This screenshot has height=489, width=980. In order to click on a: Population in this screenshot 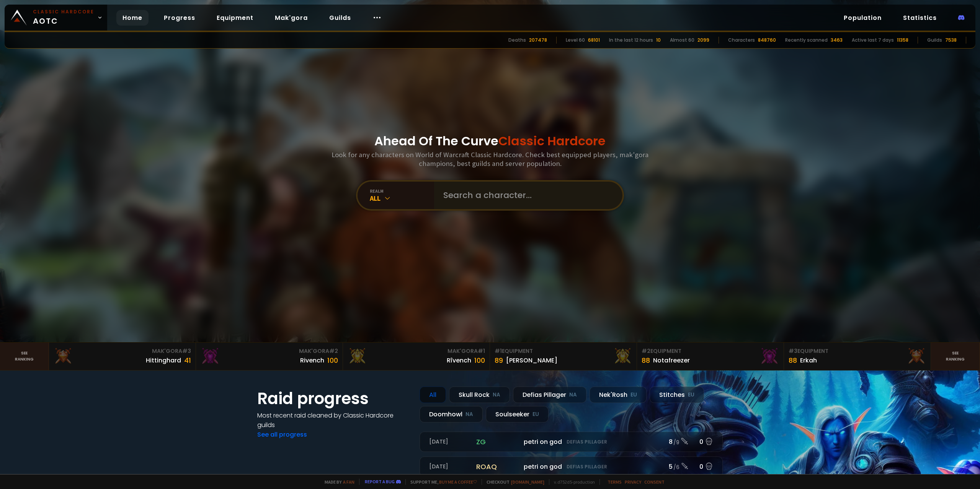, I will do `click(862, 17)`.